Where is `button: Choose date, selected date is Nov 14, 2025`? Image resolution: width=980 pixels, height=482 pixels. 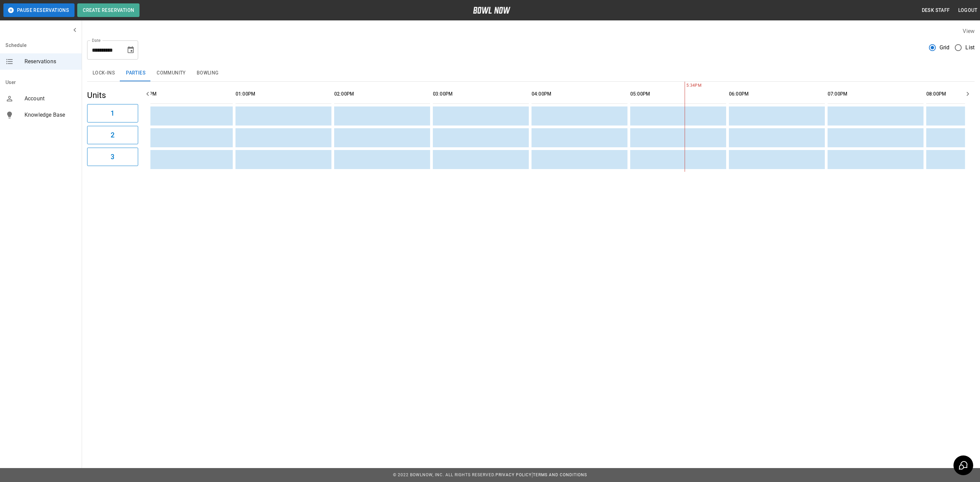 button: Choose date, selected date is Nov 14, 2025 is located at coordinates (131, 50).